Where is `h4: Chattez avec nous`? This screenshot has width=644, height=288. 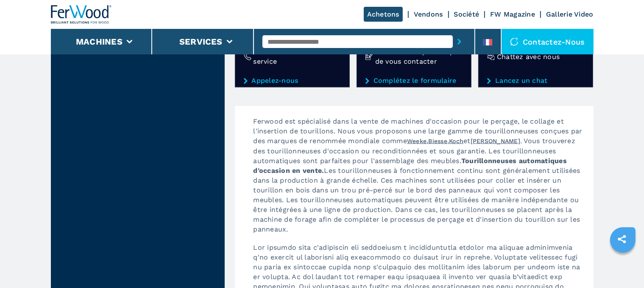
h4: Chattez avec nous is located at coordinates (528, 56).